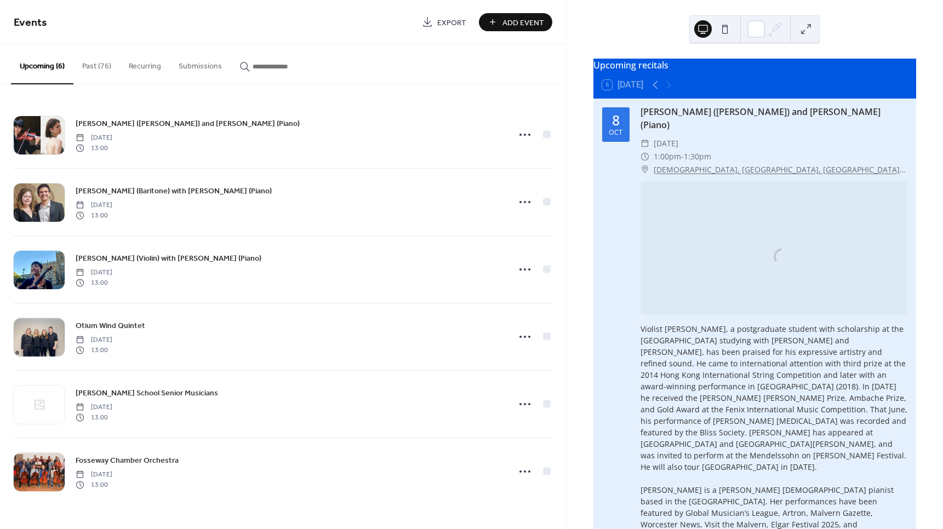 The width and height of the screenshot is (943, 529). Describe the element at coordinates (110, 325) in the screenshot. I see `a: Otium Wind Quintet` at that location.